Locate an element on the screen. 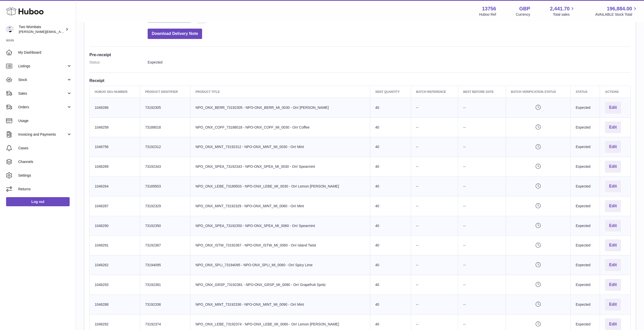 This screenshot has width=644, height=330. td: 73192350 is located at coordinates (165, 226).